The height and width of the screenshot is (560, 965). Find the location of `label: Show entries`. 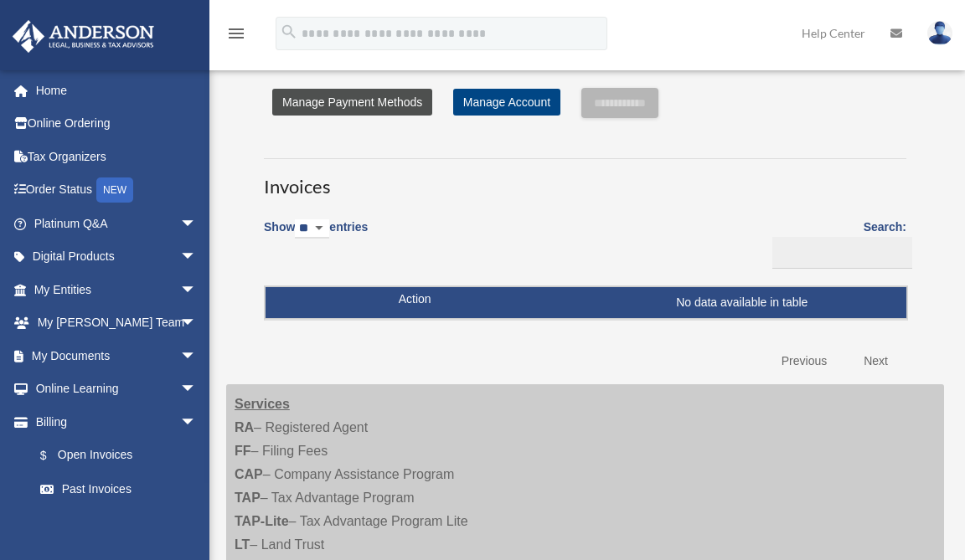

label: Show entries is located at coordinates (316, 236).